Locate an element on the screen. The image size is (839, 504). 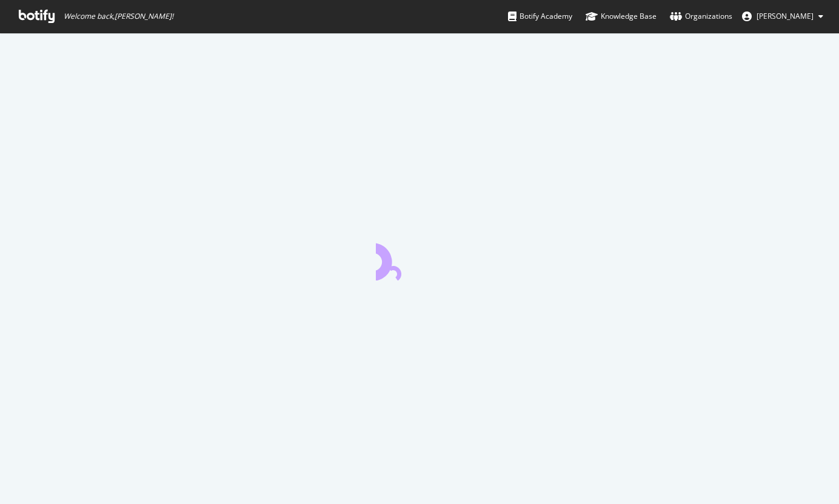
div: Organizations is located at coordinates (701, 17).